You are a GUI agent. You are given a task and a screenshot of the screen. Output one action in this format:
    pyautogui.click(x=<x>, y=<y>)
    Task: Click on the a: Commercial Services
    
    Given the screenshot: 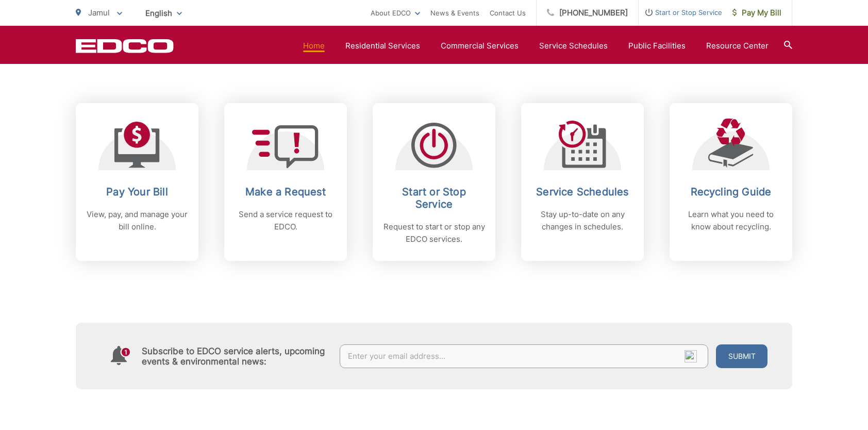 What is the action you would take?
    pyautogui.click(x=480, y=46)
    